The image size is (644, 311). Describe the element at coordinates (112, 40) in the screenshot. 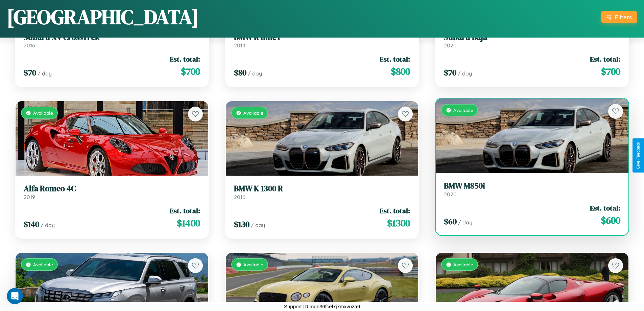

I see `a: Subaru XV CrossTrek2016` at that location.